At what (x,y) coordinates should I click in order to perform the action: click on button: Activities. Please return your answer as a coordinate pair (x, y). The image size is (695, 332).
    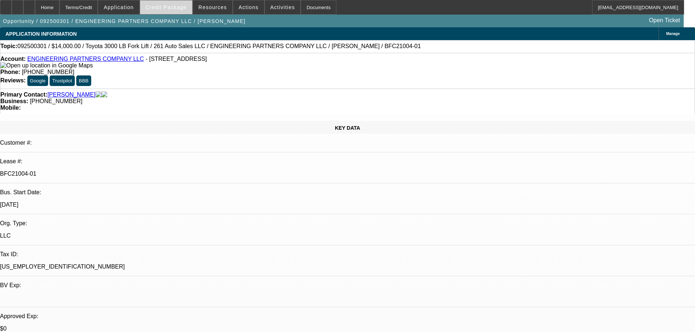
    Looking at the image, I should click on (283, 7).